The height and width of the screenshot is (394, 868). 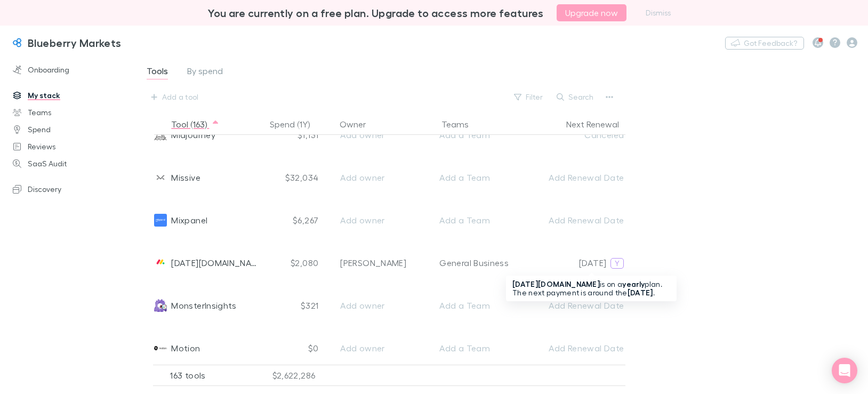 What do you see at coordinates (180, 97) in the screenshot?
I see `div: Add a tool` at bounding box center [180, 97].